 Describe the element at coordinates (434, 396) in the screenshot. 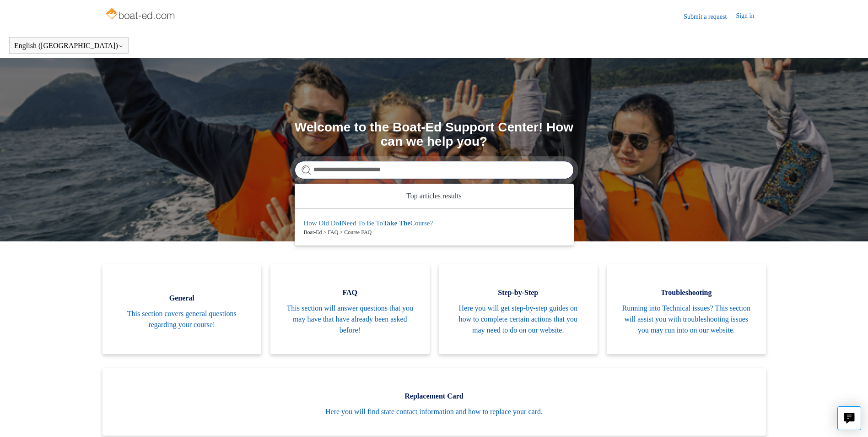

I see `span: Replacement Card` at that location.